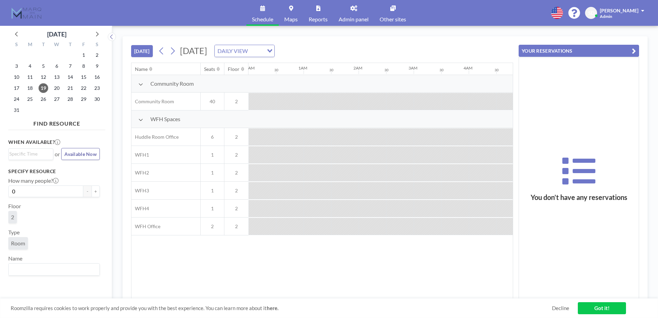 The height and width of the screenshot is (318, 658). I want to click on span: 6, so click(212, 137).